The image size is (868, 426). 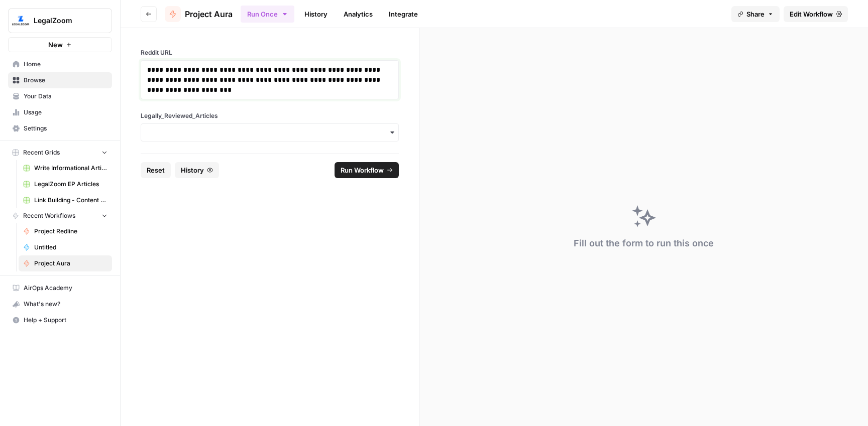 What do you see at coordinates (816, 14) in the screenshot?
I see `a: Edit Workflow` at bounding box center [816, 14].